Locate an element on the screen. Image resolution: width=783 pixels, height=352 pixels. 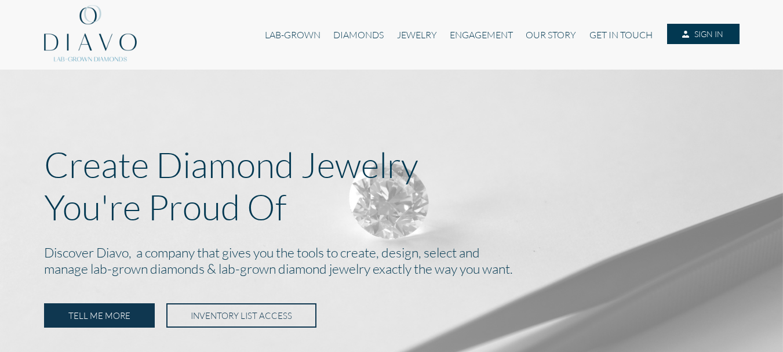
a: ENGAGEMENT is located at coordinates (481, 35).